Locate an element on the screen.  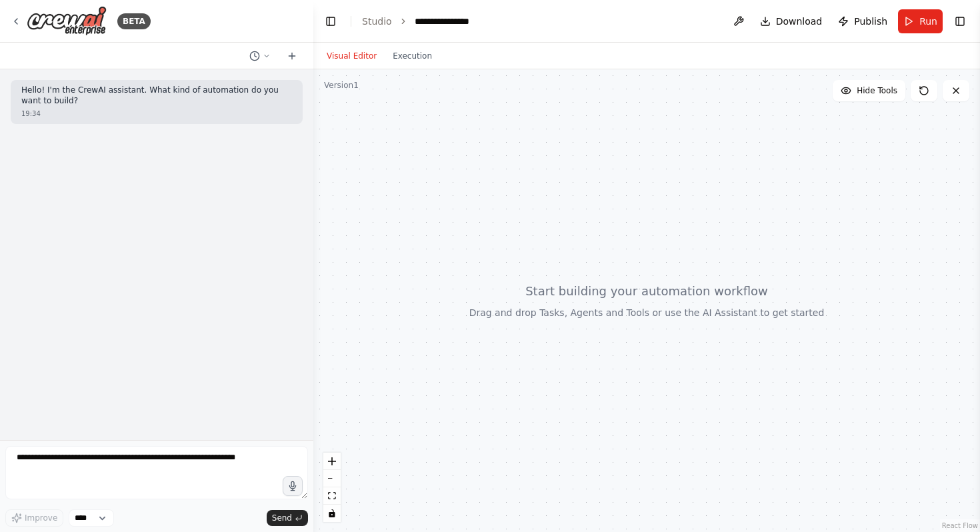
button: Hide Tools is located at coordinates (868, 91).